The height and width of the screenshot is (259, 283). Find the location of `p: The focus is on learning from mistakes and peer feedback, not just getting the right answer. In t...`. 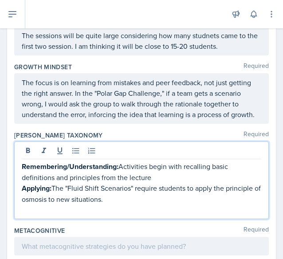

p: The focus is on learning from mistakes and peer feedback, not just getting the right answer. In t... is located at coordinates (142, 99).